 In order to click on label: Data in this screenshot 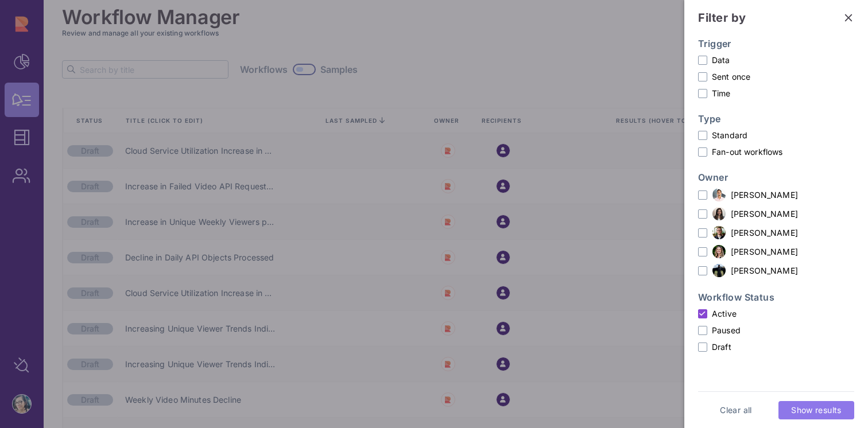, I will do `click(776, 59)`.